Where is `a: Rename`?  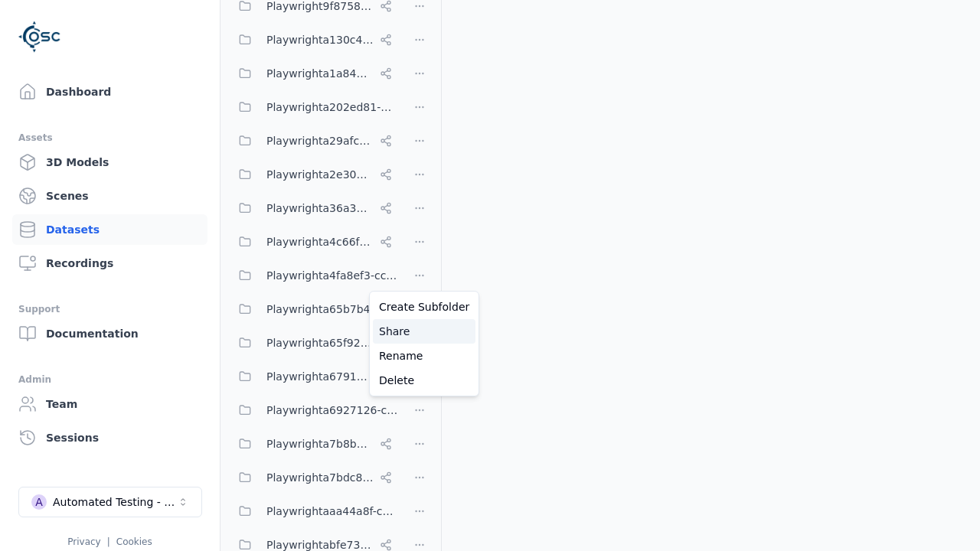 a: Rename is located at coordinates (424, 355).